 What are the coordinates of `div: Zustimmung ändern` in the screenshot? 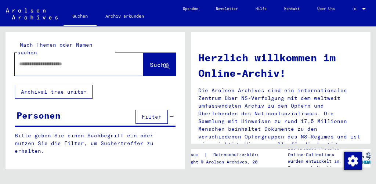 It's located at (353, 161).